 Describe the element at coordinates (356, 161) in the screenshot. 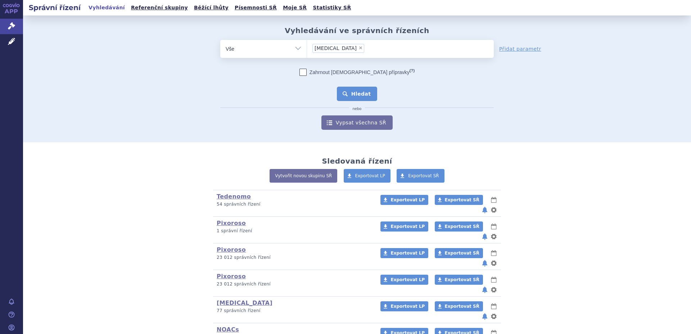

I see `h2: Sledovaná řízení` at that location.